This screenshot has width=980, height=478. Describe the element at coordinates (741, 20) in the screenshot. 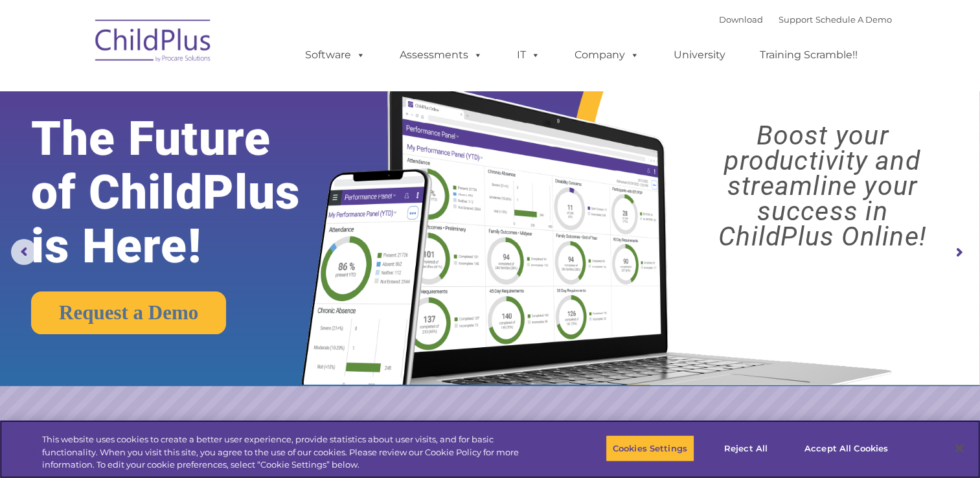

I see `a: Download` at that location.